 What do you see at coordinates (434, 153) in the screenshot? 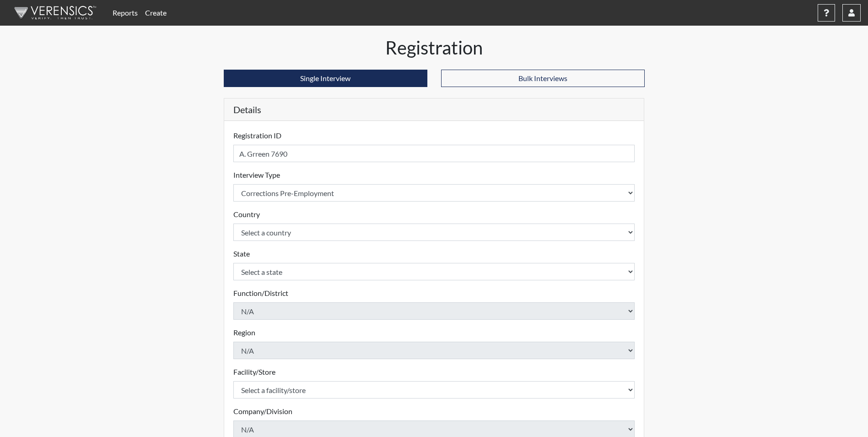
I see `input: Insert a Registration ID, which needs to be a unique alphanumeric value for each interviewee` at bounding box center [434, 153].